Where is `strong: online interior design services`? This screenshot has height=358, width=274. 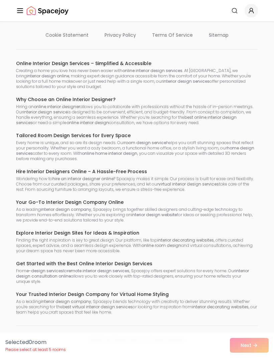 strong: online interior design services is located at coordinates (152, 70).